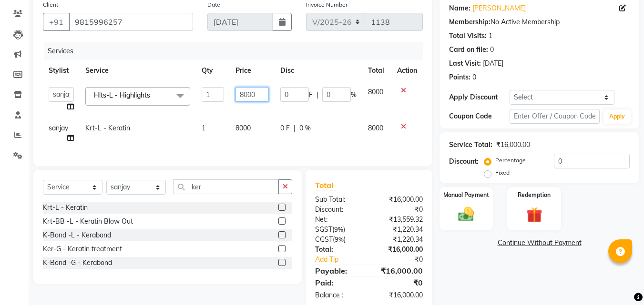 The width and height of the screenshot is (644, 305). Describe the element at coordinates (56, 22) in the screenshot. I see `button: +91` at that location.